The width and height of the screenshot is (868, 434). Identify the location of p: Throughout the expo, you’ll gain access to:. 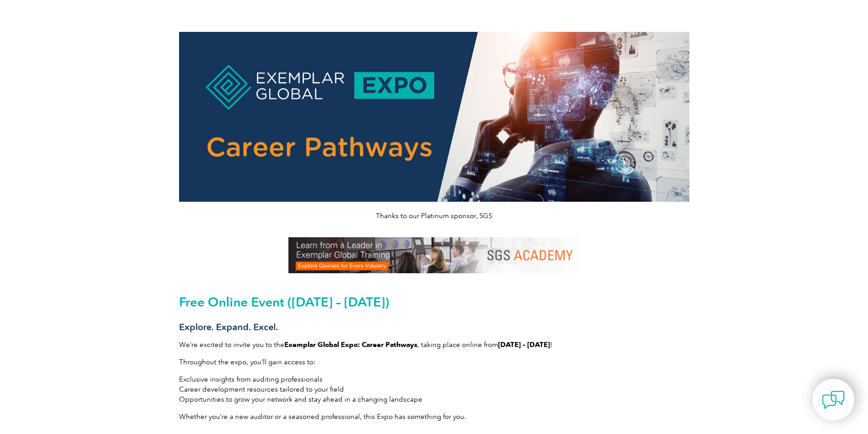
(434, 362).